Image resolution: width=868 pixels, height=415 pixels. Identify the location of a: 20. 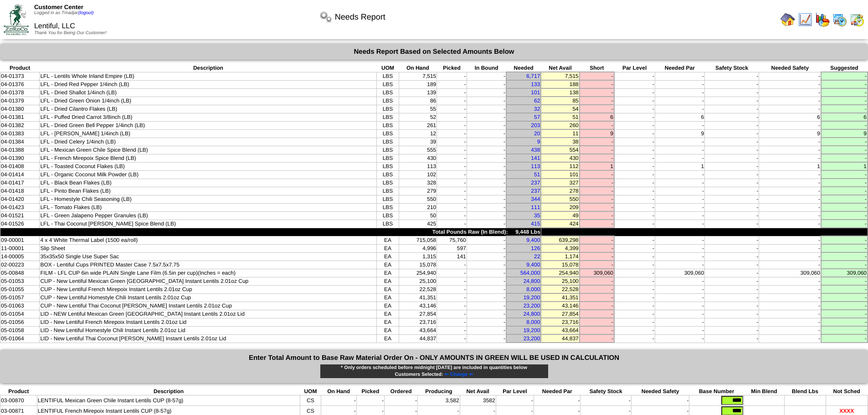
(537, 133).